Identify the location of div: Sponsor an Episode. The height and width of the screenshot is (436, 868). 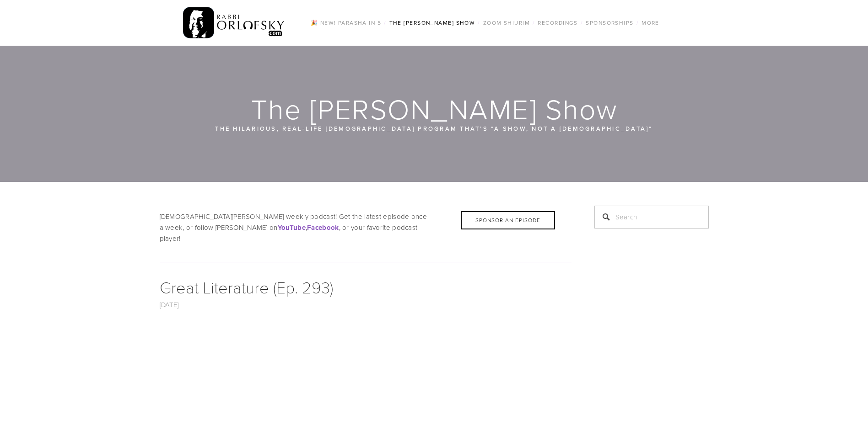
(508, 220).